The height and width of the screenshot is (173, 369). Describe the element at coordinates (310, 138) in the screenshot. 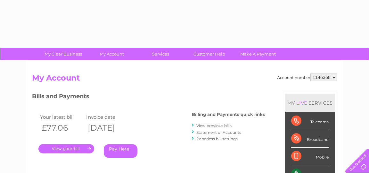

I see `div: Broadband` at that location.